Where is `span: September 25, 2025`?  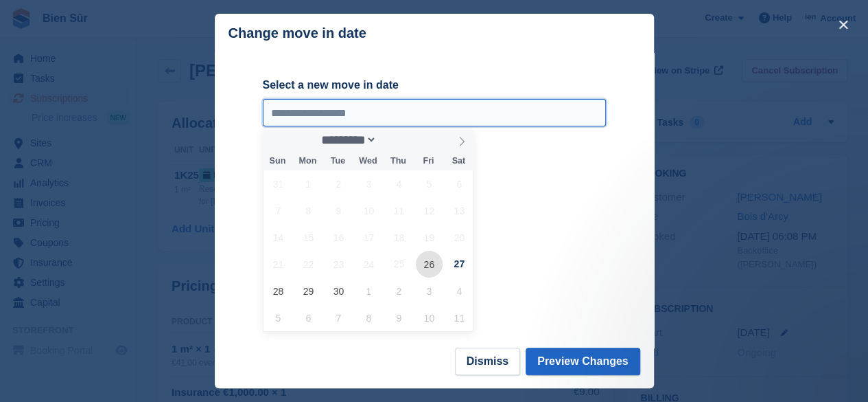 span: September 25, 2025 is located at coordinates (399, 264).